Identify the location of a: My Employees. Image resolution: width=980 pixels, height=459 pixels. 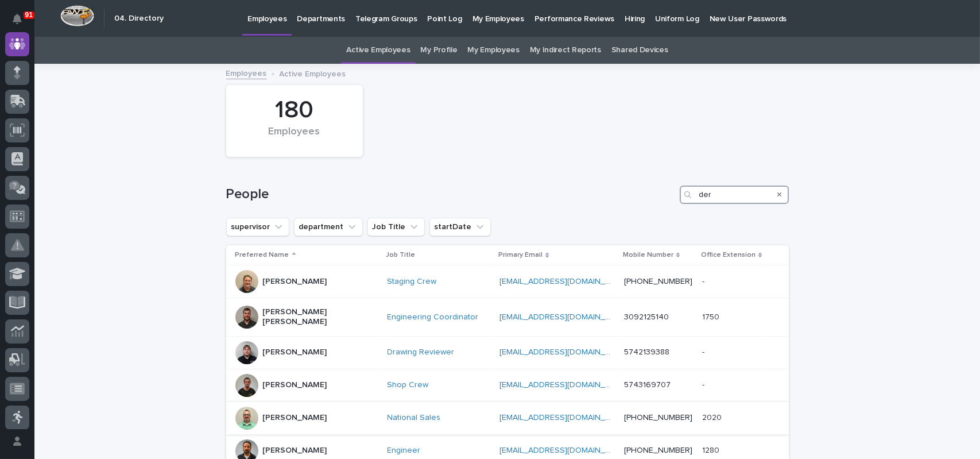
(494, 50).